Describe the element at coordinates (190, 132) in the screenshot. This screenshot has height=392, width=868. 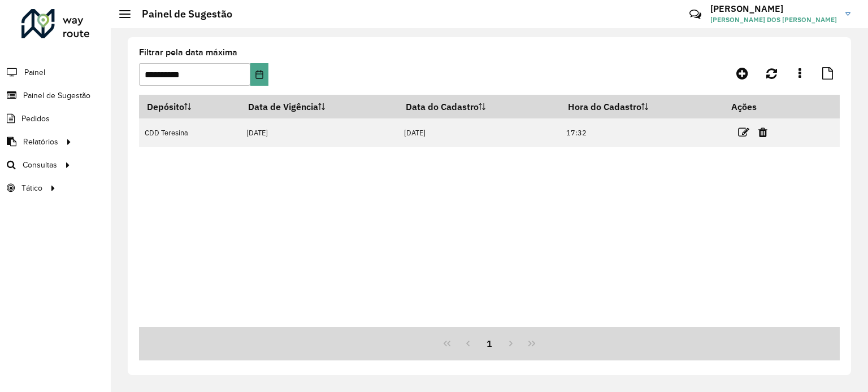
I see `td: CDD Teresina` at that location.